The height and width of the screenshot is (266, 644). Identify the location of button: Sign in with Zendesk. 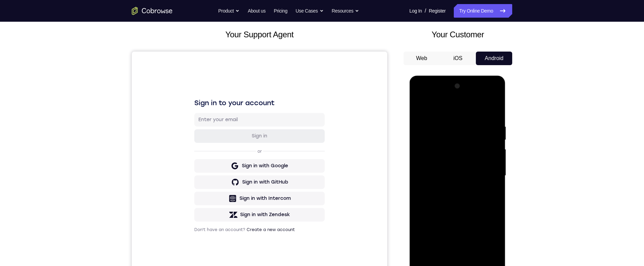
(128, 163).